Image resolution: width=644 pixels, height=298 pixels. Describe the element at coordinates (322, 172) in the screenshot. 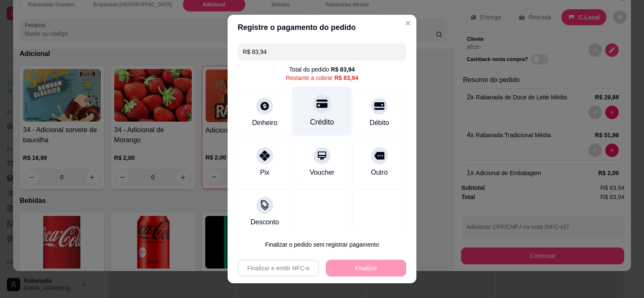

I see `div: Voucher` at that location.